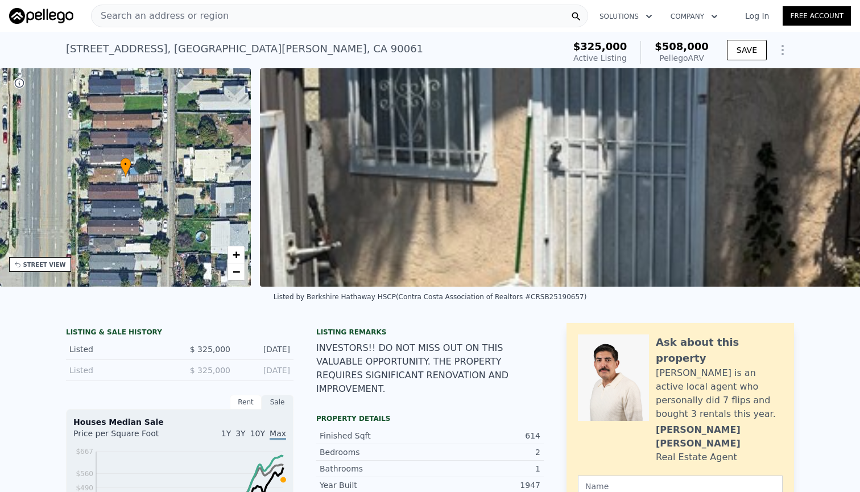 The height and width of the screenshot is (492, 860). What do you see at coordinates (160, 16) in the screenshot?
I see `span: Search an address or region` at bounding box center [160, 16].